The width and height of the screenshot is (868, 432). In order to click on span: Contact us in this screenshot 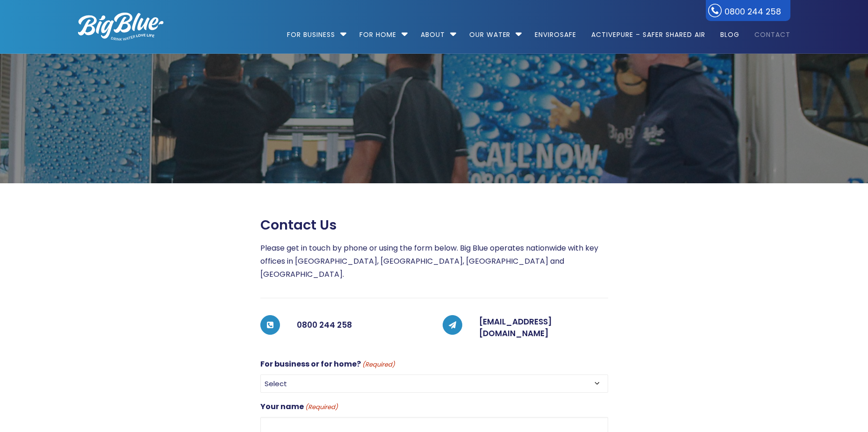, I will do `click(298, 225)`.